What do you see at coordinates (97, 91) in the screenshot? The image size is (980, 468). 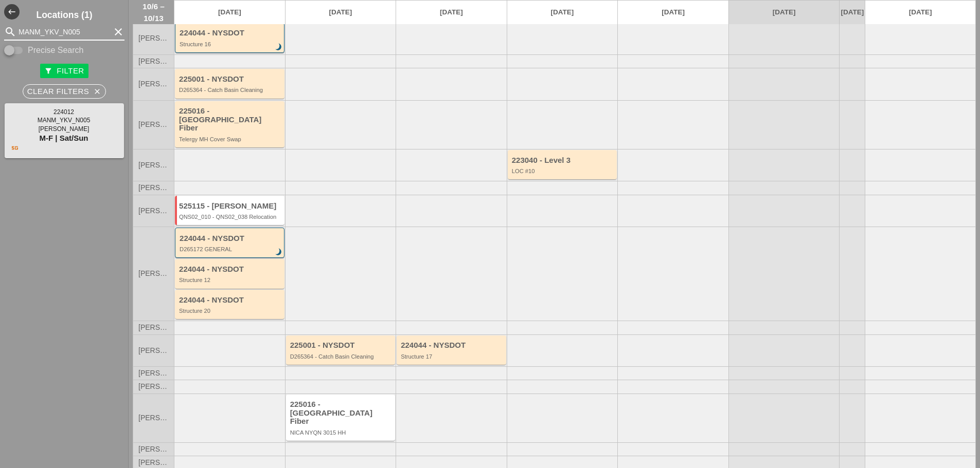 I see `i: close` at bounding box center [97, 91].